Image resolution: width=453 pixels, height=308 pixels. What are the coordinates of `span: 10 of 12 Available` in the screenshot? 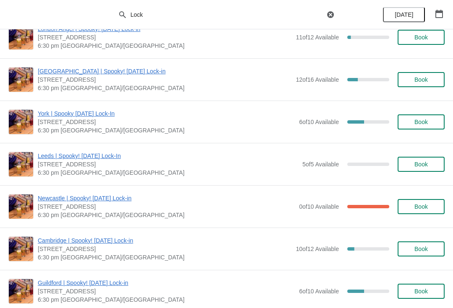 It's located at (317, 249).